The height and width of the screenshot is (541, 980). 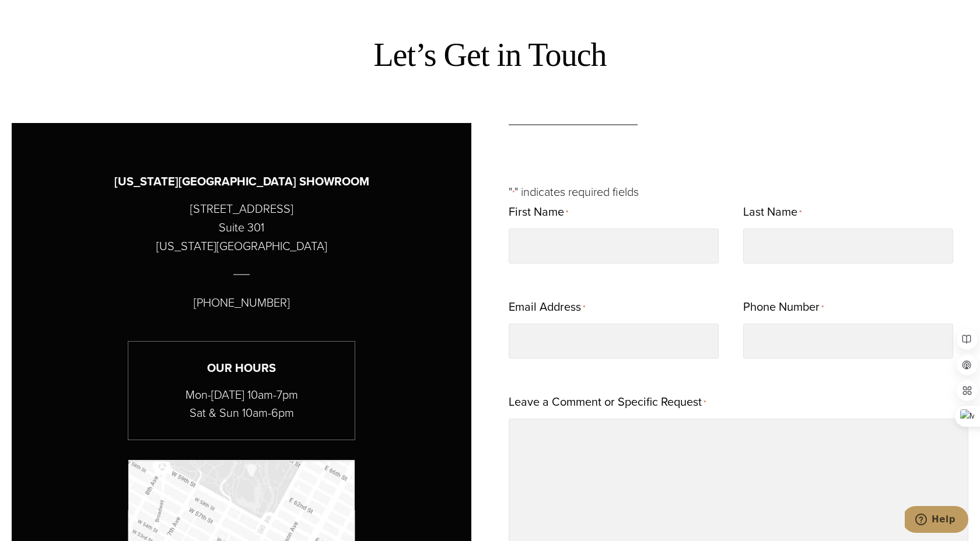 What do you see at coordinates (538, 213) in the screenshot?
I see `label: First Name` at bounding box center [538, 213].